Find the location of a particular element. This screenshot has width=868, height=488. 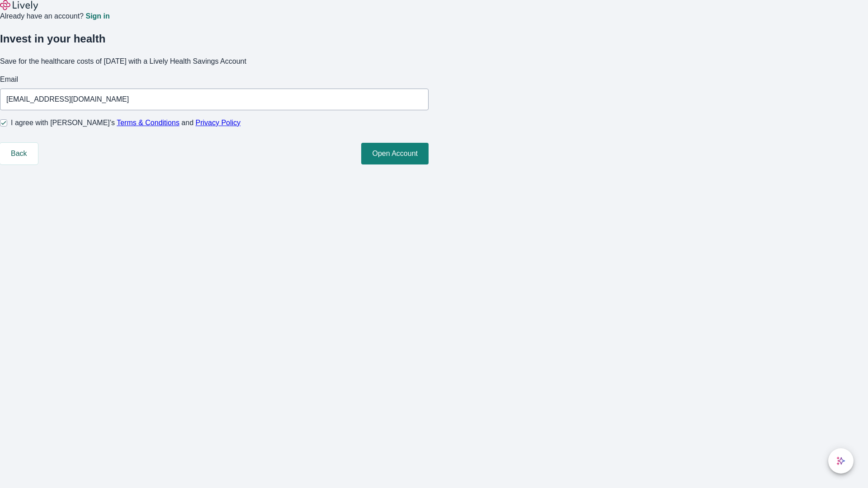

a: Sign in is located at coordinates (97, 17).